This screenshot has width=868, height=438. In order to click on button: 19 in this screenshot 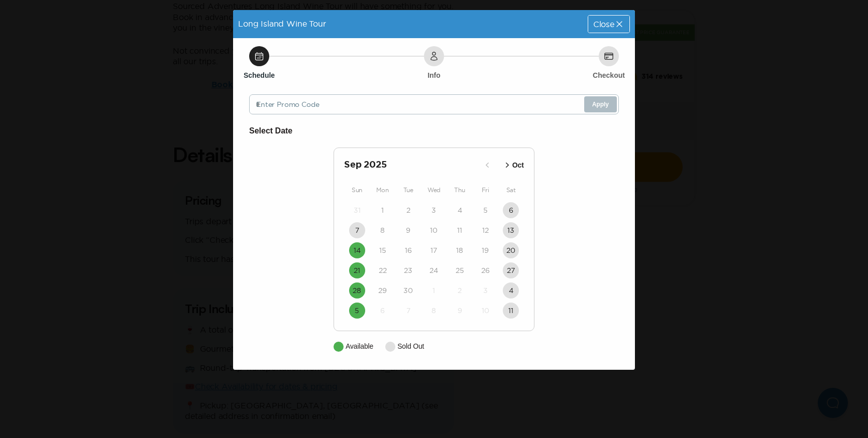, I will do `click(485, 251)`.